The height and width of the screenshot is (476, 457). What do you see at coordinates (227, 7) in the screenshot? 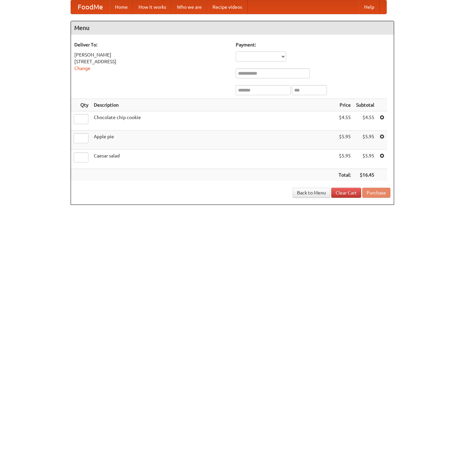
I see `a: Recipe videos` at bounding box center [227, 7].